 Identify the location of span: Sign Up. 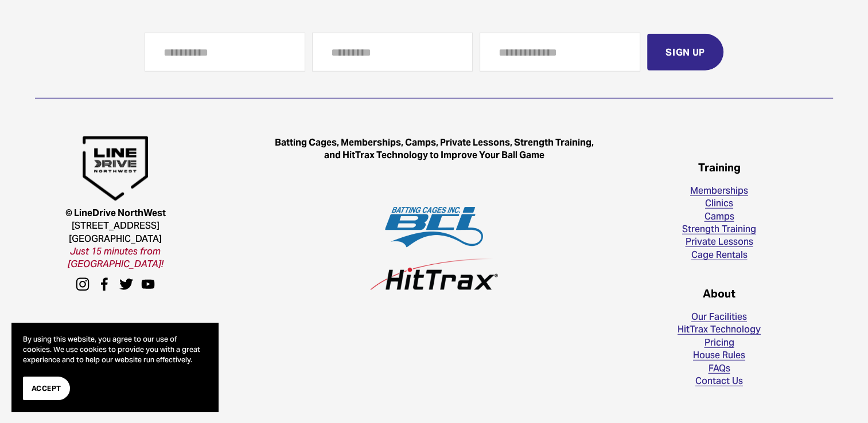
(685, 52).